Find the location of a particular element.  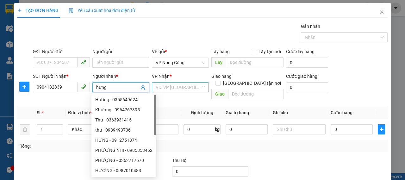

span: NC1509250003 is located at coordinates (73, 29).